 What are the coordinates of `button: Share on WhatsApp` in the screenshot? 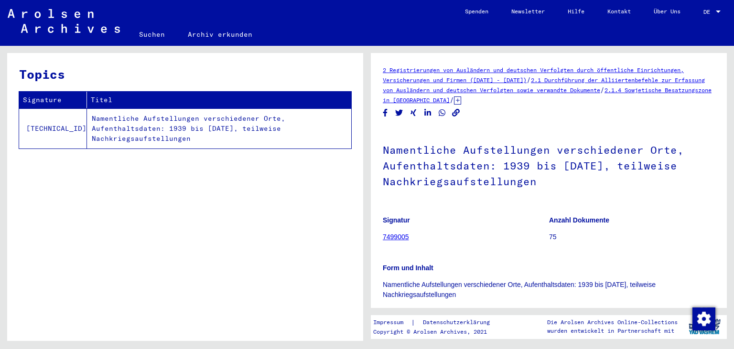 It's located at (442, 113).